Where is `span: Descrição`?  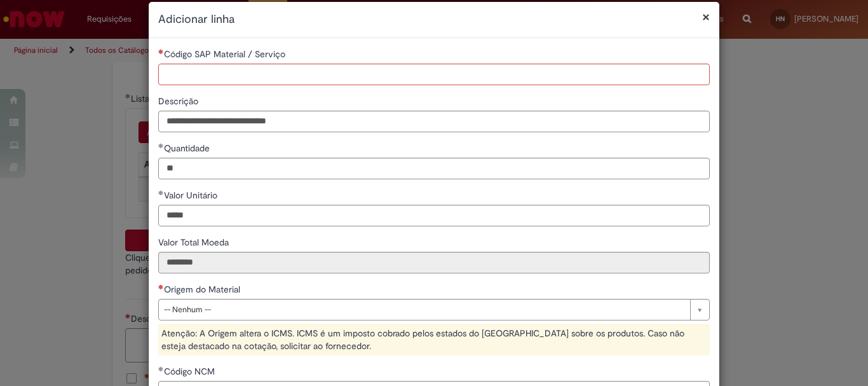
span: Descrição is located at coordinates (179, 101).